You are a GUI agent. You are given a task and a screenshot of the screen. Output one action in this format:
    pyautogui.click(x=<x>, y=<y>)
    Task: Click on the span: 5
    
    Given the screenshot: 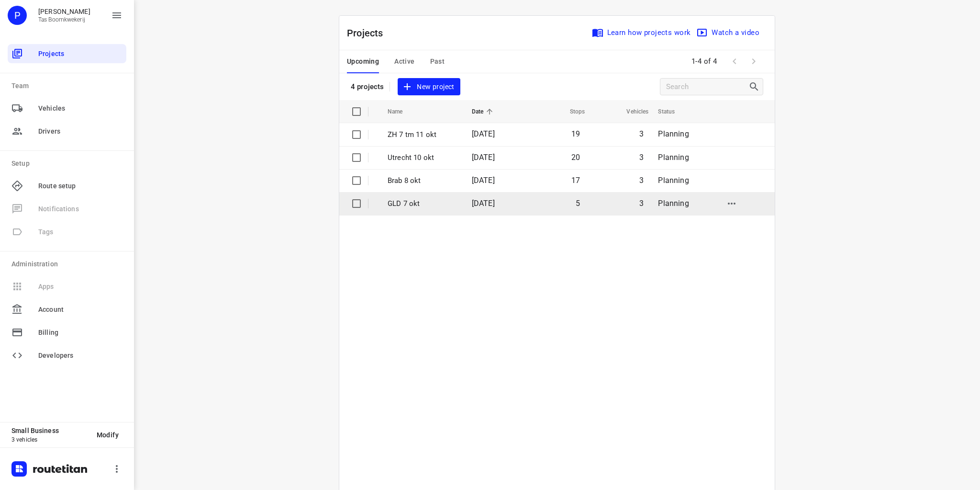 What is the action you would take?
    pyautogui.click(x=577, y=203)
    